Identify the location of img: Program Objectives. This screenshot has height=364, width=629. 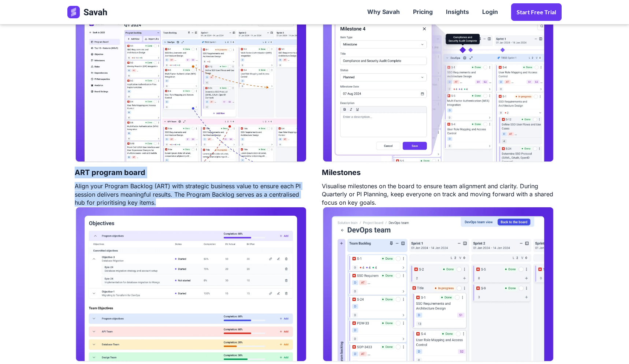
(191, 284).